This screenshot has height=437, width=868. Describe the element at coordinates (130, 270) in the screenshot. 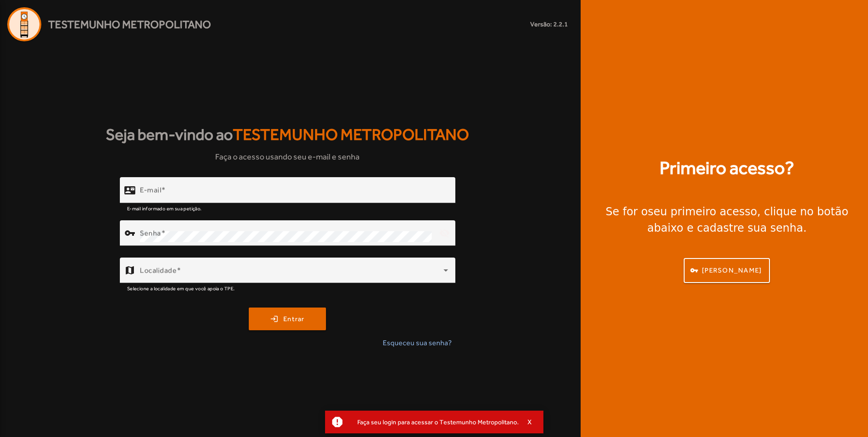

I see `mat-icon: map` at that location.